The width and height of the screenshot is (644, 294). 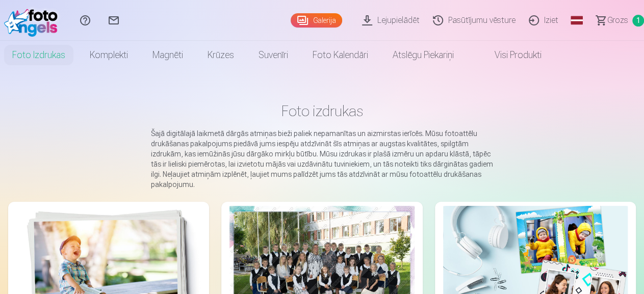 I want to click on a: Visi produkti, so click(x=510, y=55).